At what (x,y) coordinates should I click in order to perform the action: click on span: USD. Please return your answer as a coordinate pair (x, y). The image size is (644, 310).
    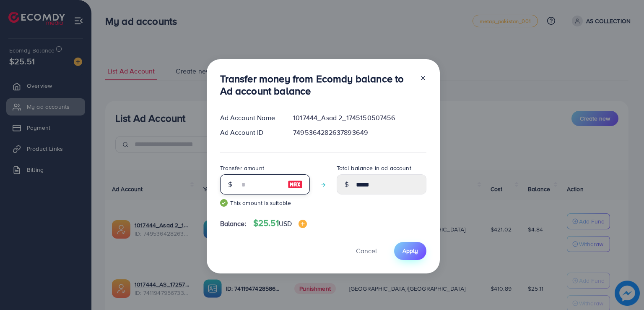
    Looking at the image, I should click on (285, 223).